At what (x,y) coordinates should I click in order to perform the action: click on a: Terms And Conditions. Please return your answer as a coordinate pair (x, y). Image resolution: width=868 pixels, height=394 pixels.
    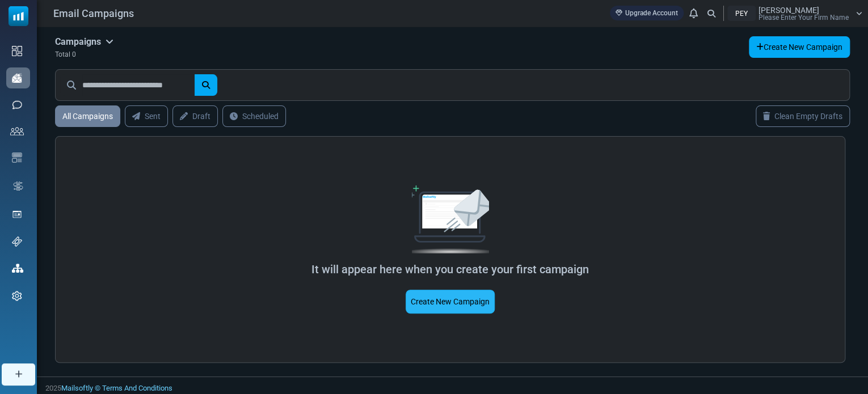
    Looking at the image, I should click on (138, 388).